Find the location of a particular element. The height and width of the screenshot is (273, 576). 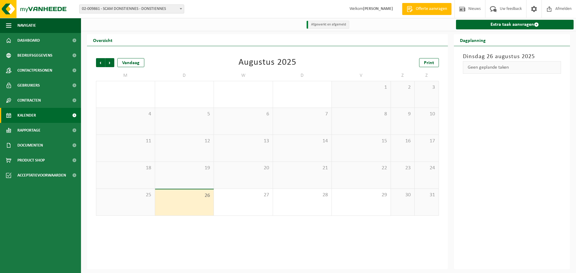

span: Kalender is located at coordinates (27, 116).